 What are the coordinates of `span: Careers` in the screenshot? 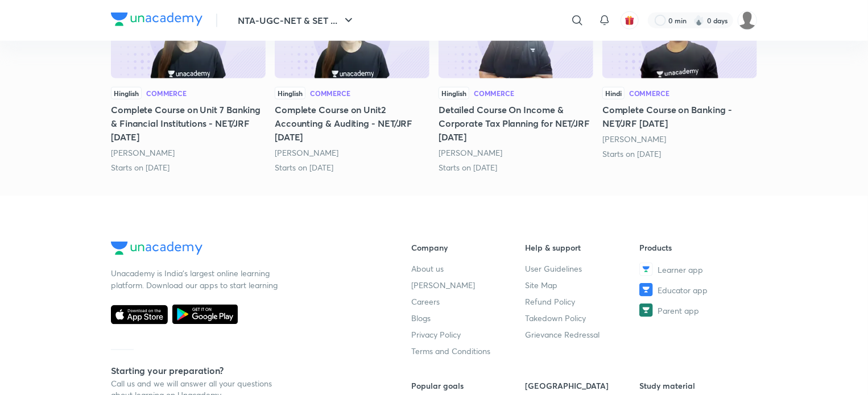 It's located at (425, 302).